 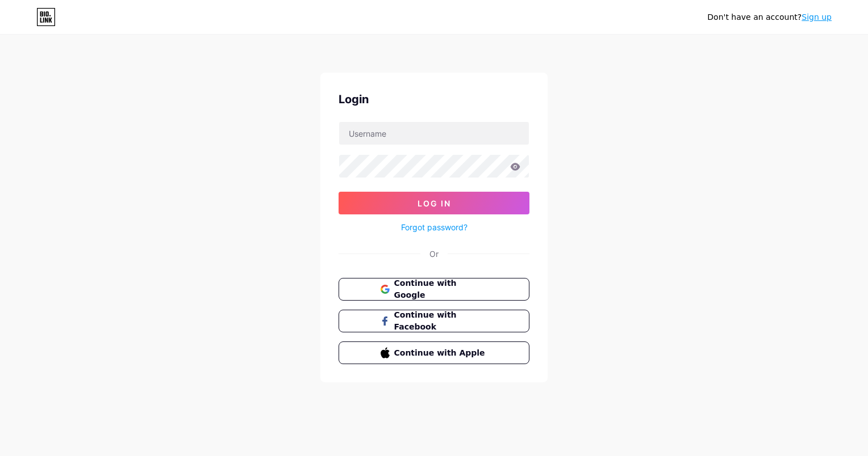 What do you see at coordinates (816, 17) in the screenshot?
I see `a: Sign up` at bounding box center [816, 17].